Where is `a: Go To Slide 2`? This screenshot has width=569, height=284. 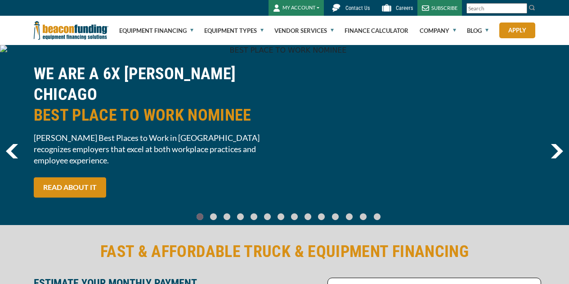 a: Go To Slide 2 is located at coordinates (227, 216).